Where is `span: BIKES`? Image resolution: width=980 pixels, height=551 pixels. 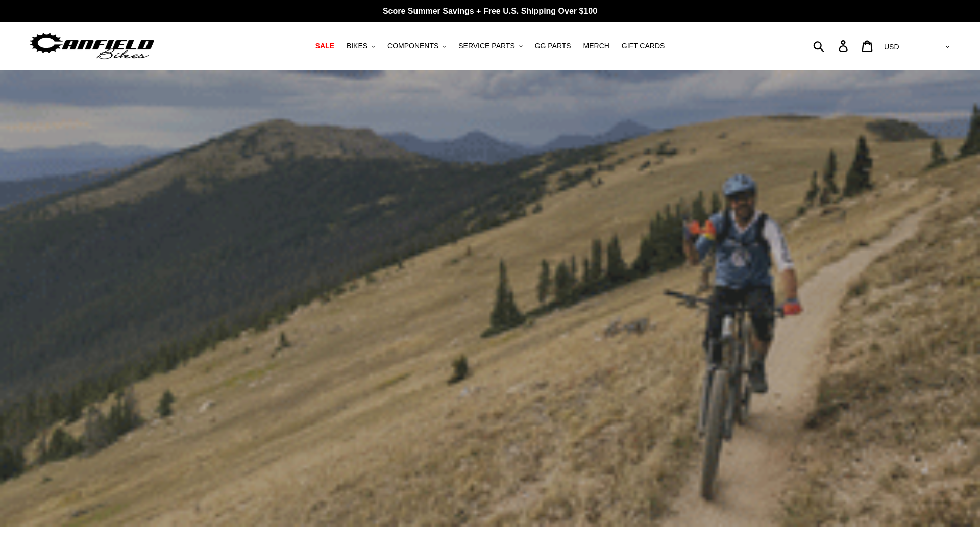 span: BIKES is located at coordinates (357, 46).